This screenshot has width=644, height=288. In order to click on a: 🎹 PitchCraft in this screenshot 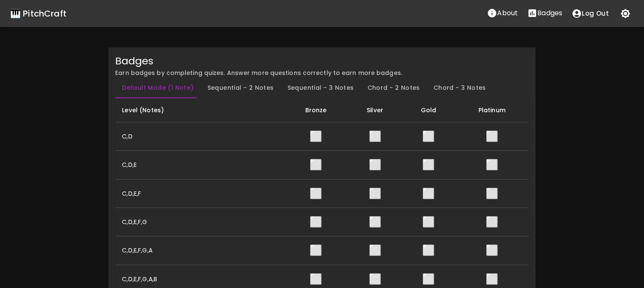, I will do `click(38, 14)`.